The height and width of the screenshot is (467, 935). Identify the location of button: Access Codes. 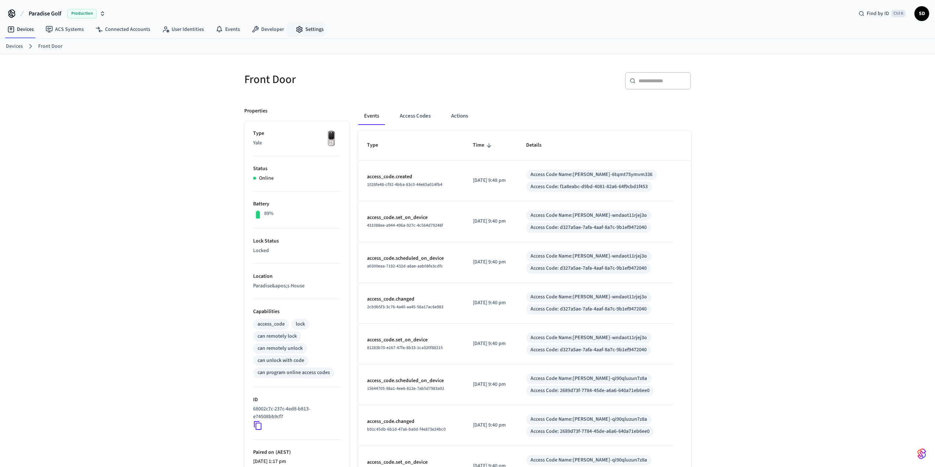
(415, 116).